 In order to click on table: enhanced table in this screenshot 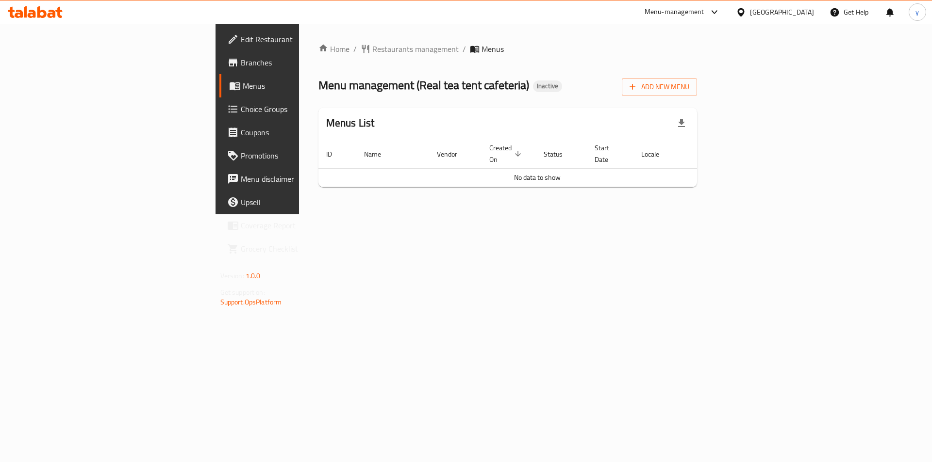, I will do `click(537, 163)`.